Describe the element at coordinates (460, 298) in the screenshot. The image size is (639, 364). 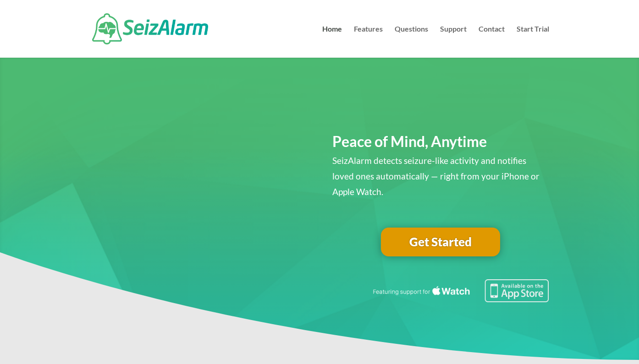
I see `a: Featuring seizure detection support for the Apple Watch` at that location.